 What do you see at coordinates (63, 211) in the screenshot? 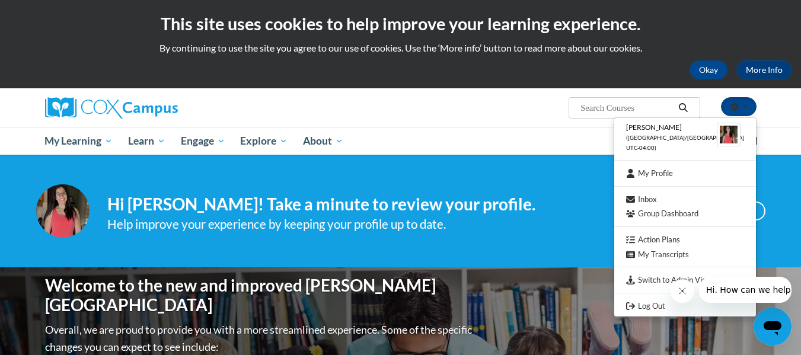
I see `img: Profile Image` at bounding box center [63, 211].